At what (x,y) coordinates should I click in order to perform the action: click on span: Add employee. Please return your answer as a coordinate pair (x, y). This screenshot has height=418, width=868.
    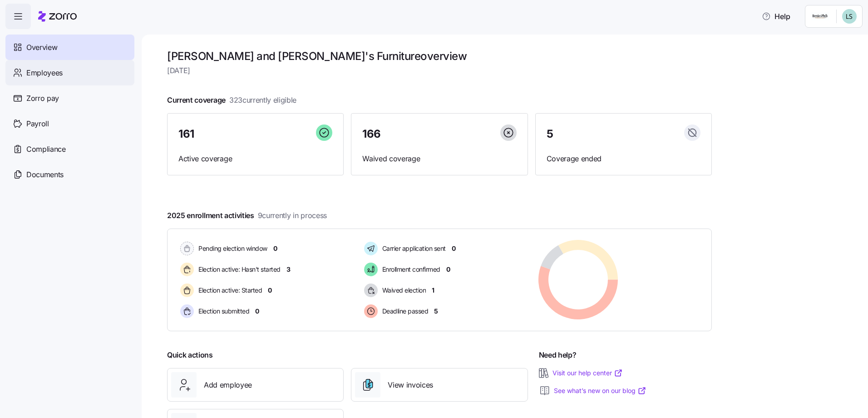
    Looking at the image, I should click on (228, 384).